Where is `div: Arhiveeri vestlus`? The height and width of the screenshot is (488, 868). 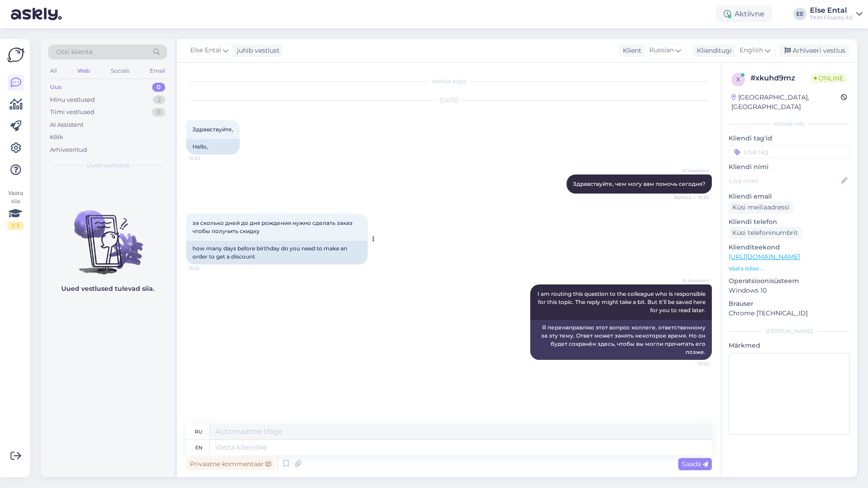
div: Arhiveeri vestlus is located at coordinates (814, 50).